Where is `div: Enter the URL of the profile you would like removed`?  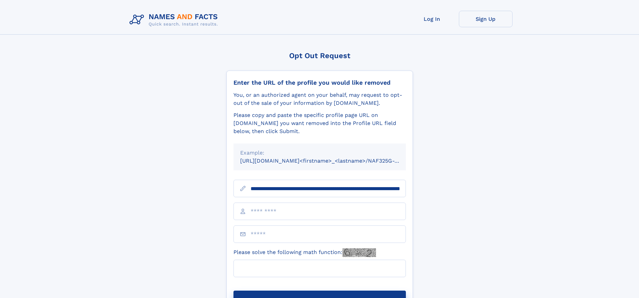 div: Enter the URL of the profile you would like removed is located at coordinates (320, 83).